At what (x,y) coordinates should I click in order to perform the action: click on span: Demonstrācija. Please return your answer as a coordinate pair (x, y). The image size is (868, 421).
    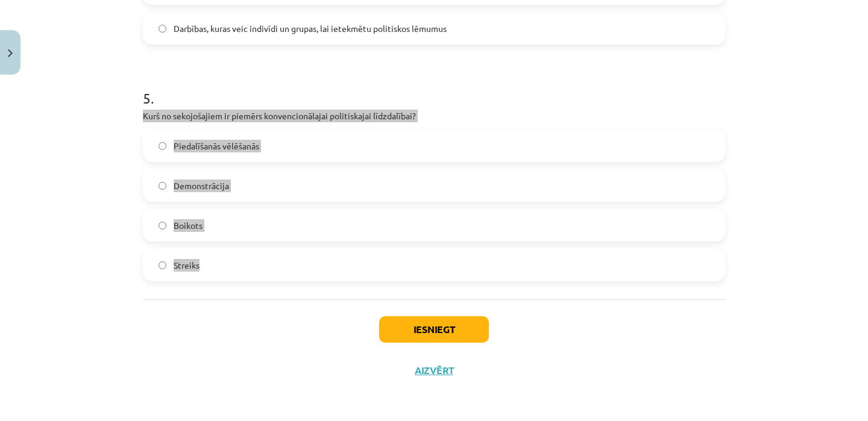
    Looking at the image, I should click on (201, 186).